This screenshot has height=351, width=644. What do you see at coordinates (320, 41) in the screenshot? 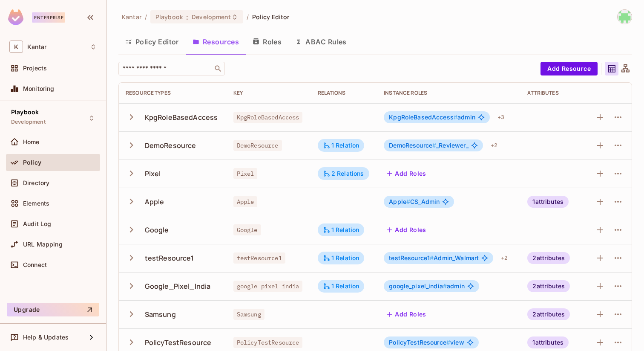
I see `button: ABAC Rules` at bounding box center [320, 41].